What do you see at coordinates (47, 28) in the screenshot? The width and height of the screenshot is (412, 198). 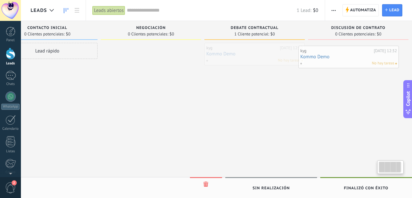 I see `div: Contacto inicial` at bounding box center [47, 28].